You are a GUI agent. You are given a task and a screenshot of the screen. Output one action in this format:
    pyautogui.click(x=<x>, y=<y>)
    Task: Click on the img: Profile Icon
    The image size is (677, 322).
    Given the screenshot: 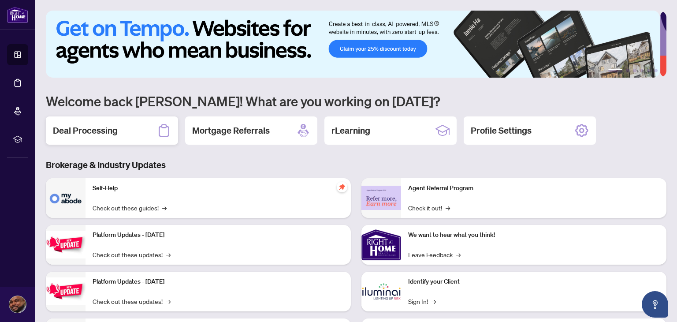 What is the action you would take?
    pyautogui.click(x=18, y=304)
    